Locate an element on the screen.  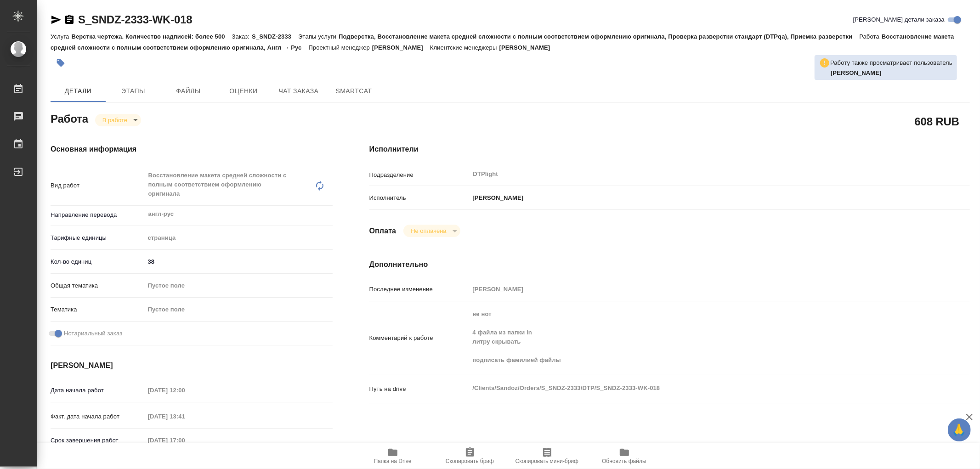
p: Факт. дата начала работ is located at coordinates (98, 417).